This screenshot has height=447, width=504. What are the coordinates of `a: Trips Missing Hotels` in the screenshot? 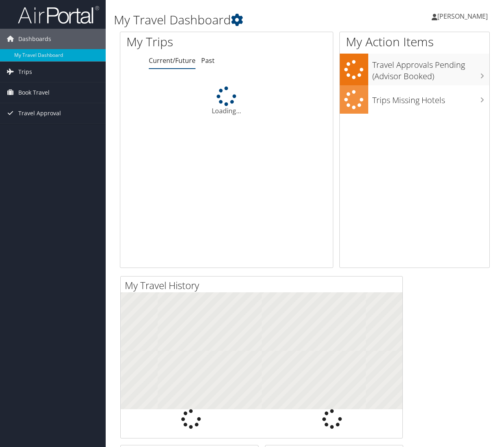 It's located at (415, 99).